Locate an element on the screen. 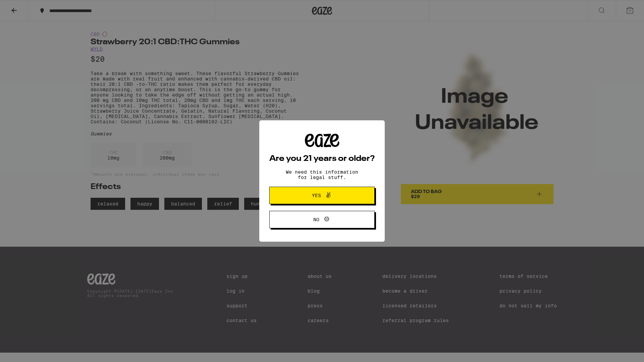  span: No is located at coordinates (317, 220).